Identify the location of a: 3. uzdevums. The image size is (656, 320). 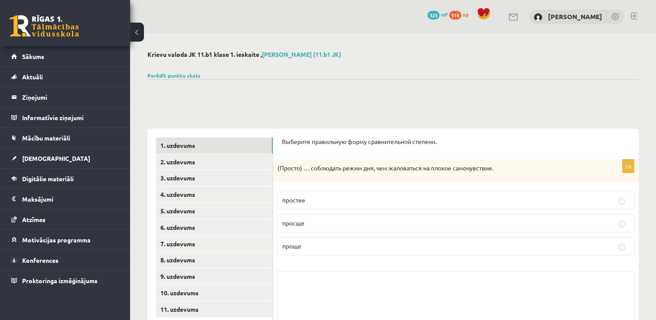
(214, 178).